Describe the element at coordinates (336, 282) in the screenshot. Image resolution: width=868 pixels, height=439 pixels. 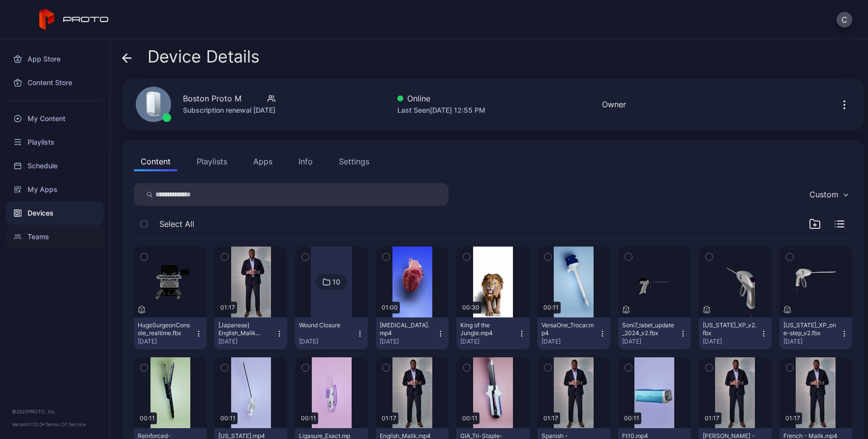
I see `div: 10` at that location.